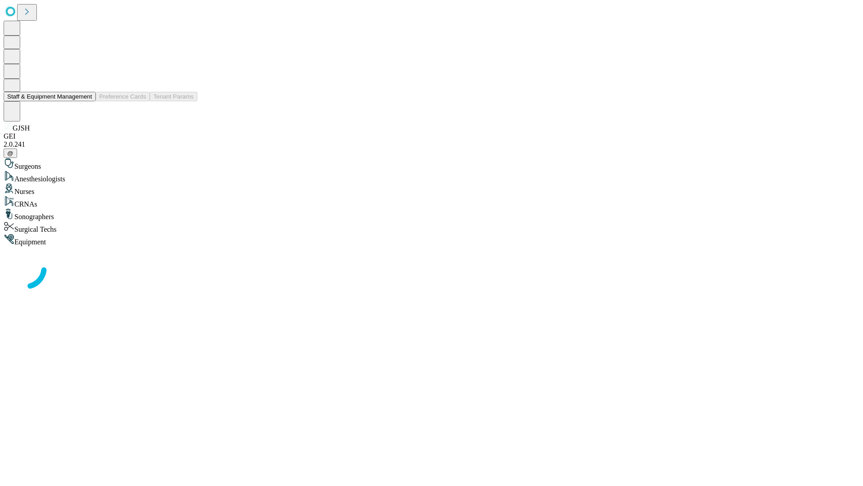 The width and height of the screenshot is (863, 486). What do you see at coordinates (432, 189) in the screenshot?
I see `div: Nurses` at bounding box center [432, 189].